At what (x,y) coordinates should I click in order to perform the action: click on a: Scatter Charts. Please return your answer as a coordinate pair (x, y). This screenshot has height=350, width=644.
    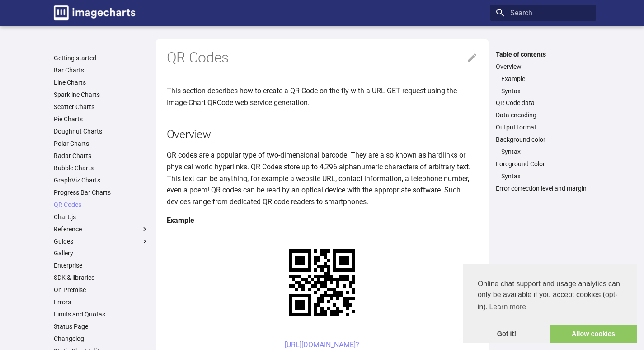
    Looking at the image, I should click on (101, 107).